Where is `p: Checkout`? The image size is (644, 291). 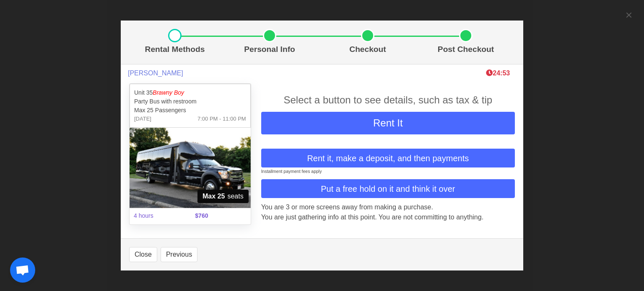
p: Checkout is located at coordinates (368, 49).